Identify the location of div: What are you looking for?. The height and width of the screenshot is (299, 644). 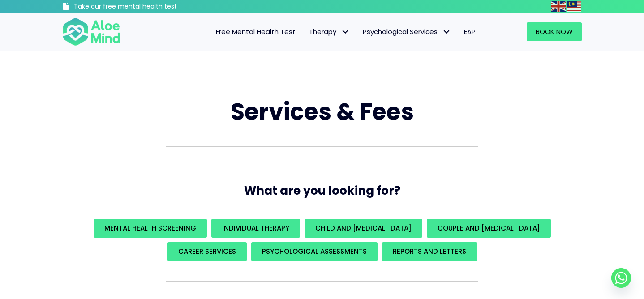
(322, 240).